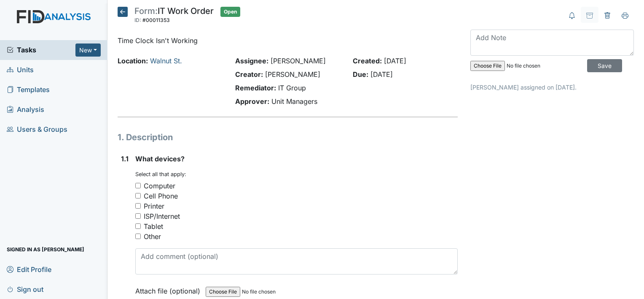 The image size is (644, 299). Describe the element at coordinates (160, 174) in the screenshot. I see `small: Select all that apply:` at that location.